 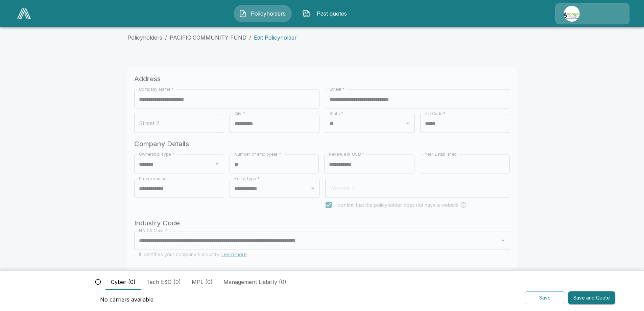 I want to click on h6: Engaged Industry, so click(x=322, y=274).